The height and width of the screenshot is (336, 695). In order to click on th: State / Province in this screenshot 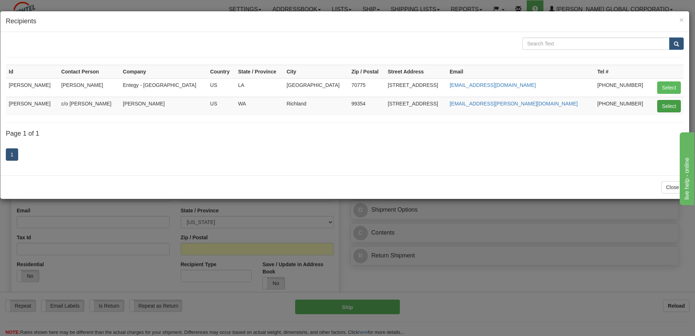, I will do `click(259, 71)`.